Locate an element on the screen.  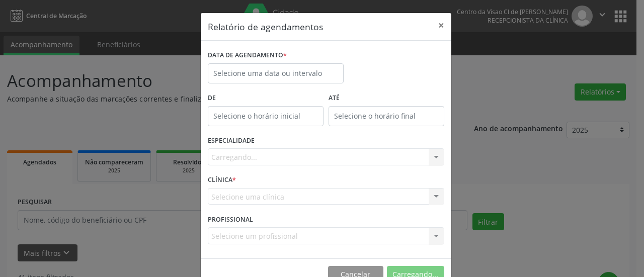
input: Selecione o horário final is located at coordinates (386, 116).